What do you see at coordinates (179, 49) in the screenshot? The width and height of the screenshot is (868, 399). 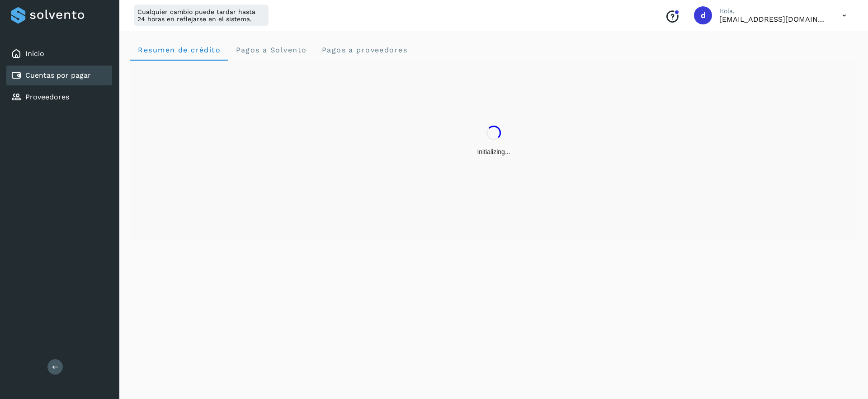 I see `span: Resumen de crédito` at bounding box center [179, 49].